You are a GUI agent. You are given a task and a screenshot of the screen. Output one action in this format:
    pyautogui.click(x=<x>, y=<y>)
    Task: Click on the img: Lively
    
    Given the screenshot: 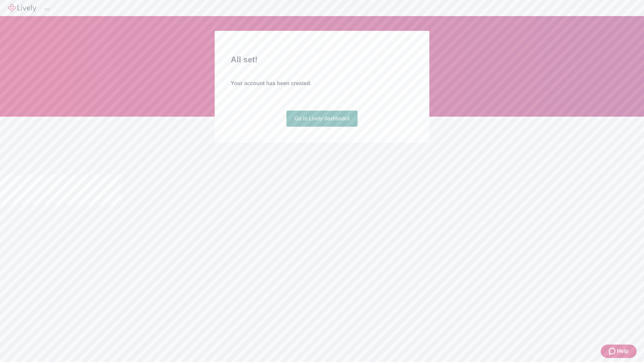 What is the action you would take?
    pyautogui.click(x=22, y=8)
    